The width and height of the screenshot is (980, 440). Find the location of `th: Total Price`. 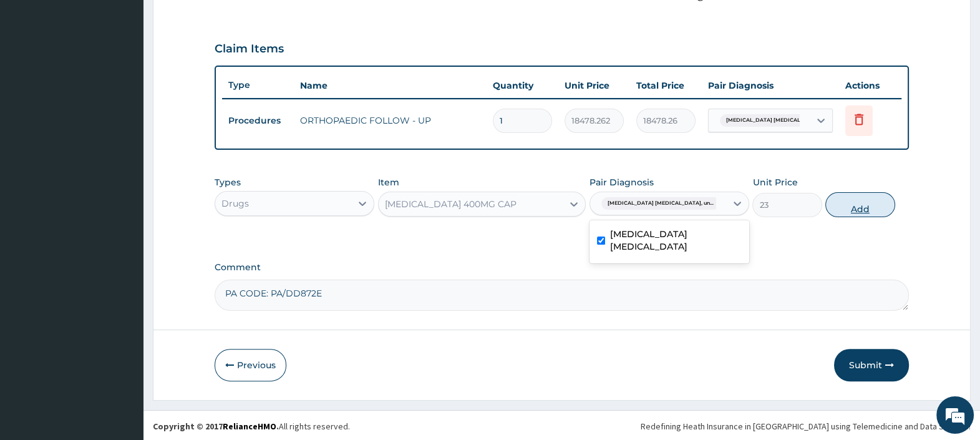

th: Total Price is located at coordinates (666, 85).